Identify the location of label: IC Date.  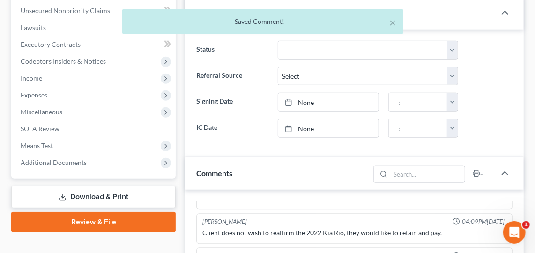
(232, 128).